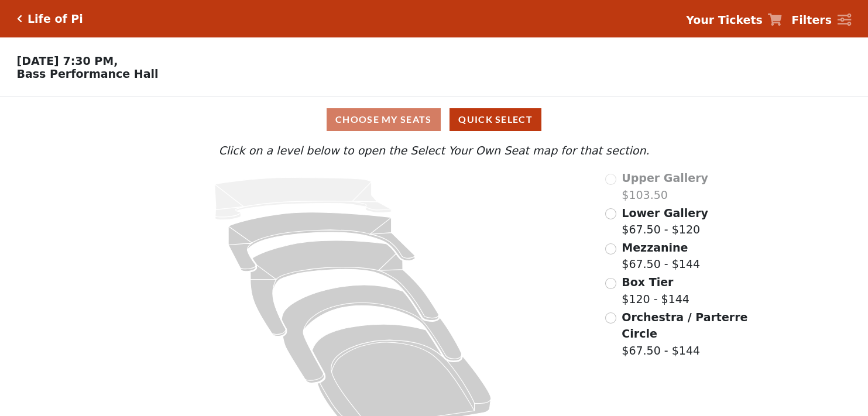 The height and width of the screenshot is (416, 868). Describe the element at coordinates (655, 290) in the screenshot. I see `label: $120 - $144` at that location.